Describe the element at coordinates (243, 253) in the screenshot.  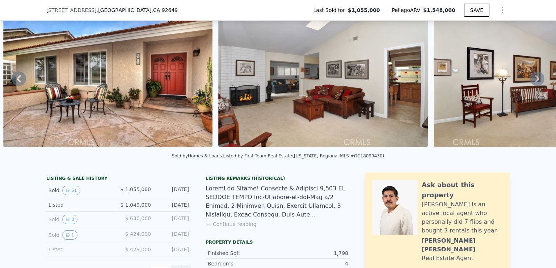
I see `div: Finished Sqft` at that location.